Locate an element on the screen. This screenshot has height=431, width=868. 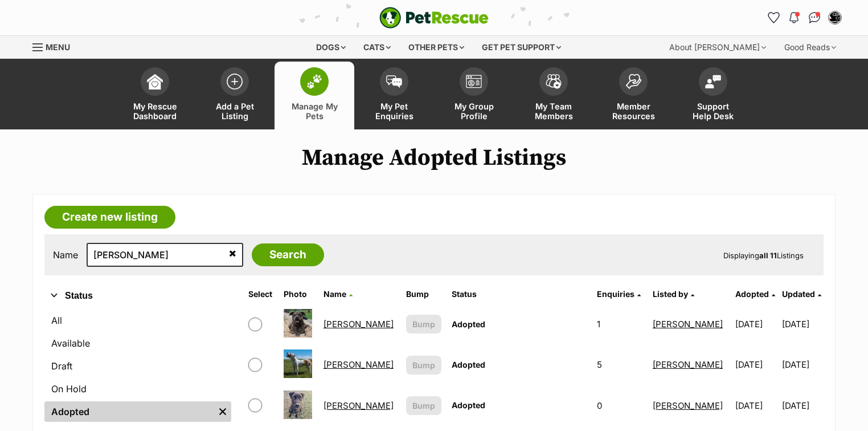
a: Manage My Pets is located at coordinates (315, 95).